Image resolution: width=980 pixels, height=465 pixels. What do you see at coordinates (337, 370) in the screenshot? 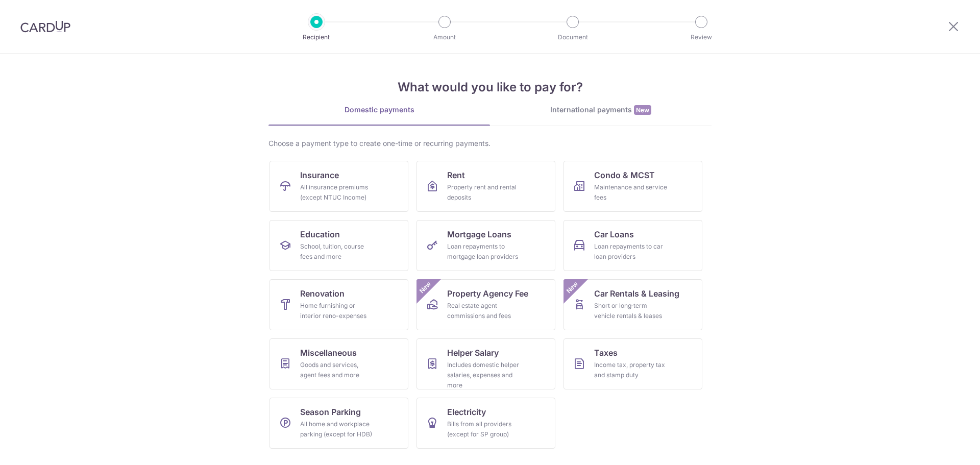
I see `div: Goods and services, agent fees and more` at bounding box center [337, 370].